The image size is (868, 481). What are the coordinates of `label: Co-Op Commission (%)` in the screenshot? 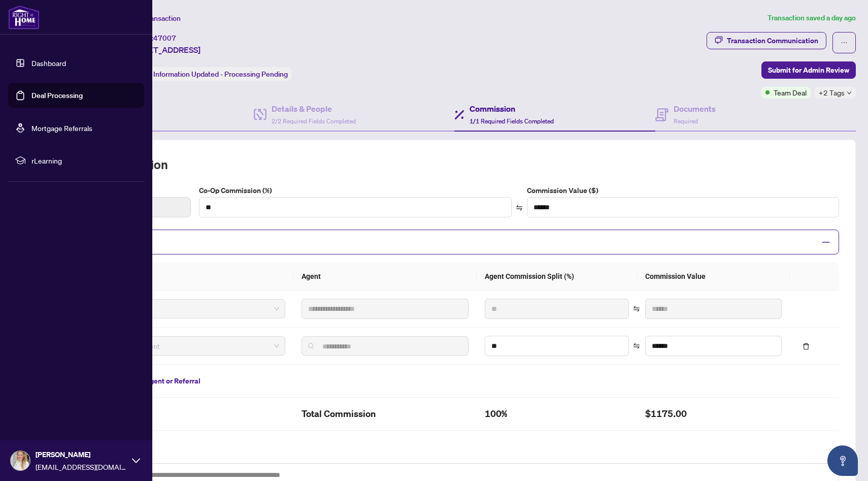 It's located at (355, 191).